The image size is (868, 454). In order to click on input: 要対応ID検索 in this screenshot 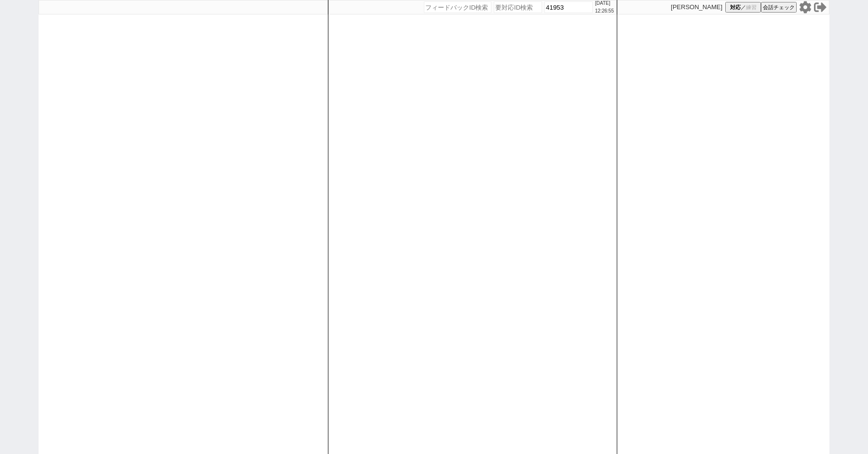, I will do `click(518, 7)`.